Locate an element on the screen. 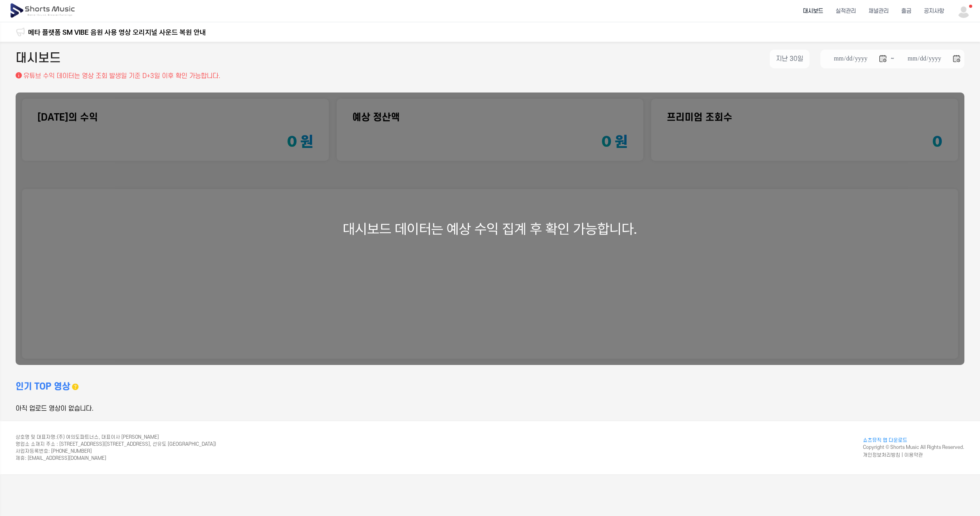  h2: 대시보드 is located at coordinates (38, 59).